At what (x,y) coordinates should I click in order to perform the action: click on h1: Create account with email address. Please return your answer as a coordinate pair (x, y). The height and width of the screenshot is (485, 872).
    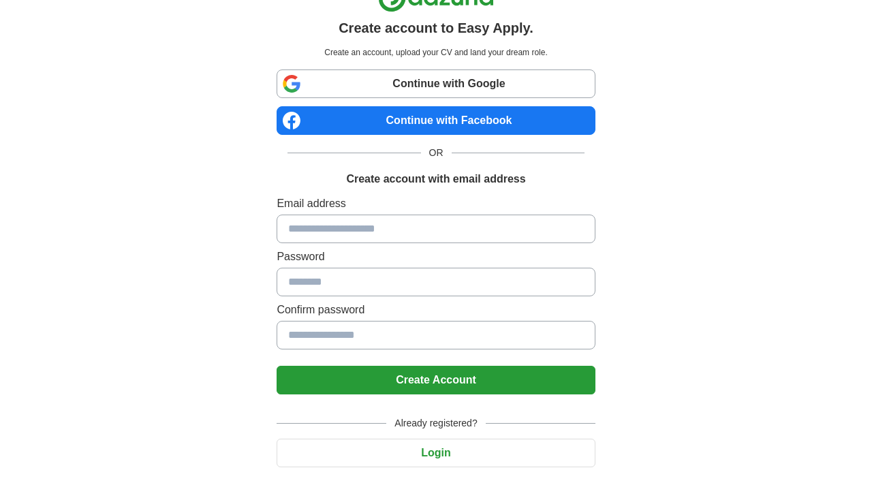
    Looking at the image, I should click on (435, 179).